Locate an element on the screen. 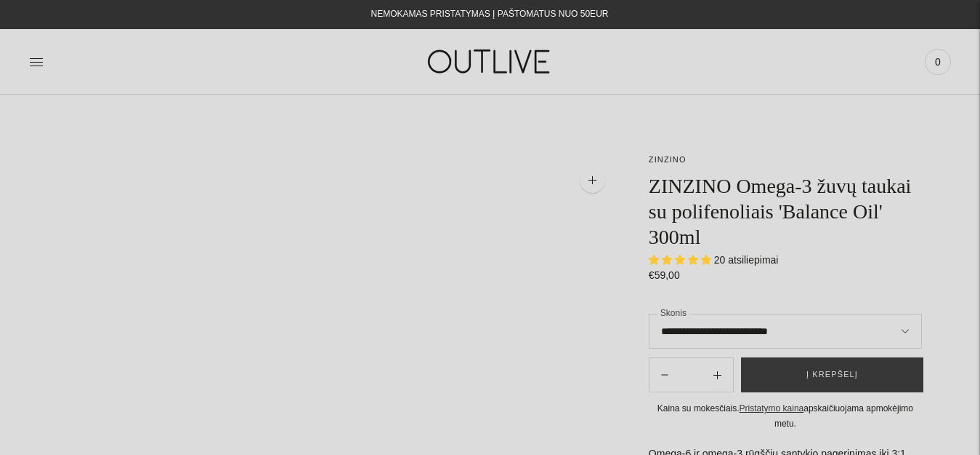  h1: ZINZINO Omega-3 žuvų taukai su polifenoliais 'Balance Oil' 300ml is located at coordinates (785, 211).